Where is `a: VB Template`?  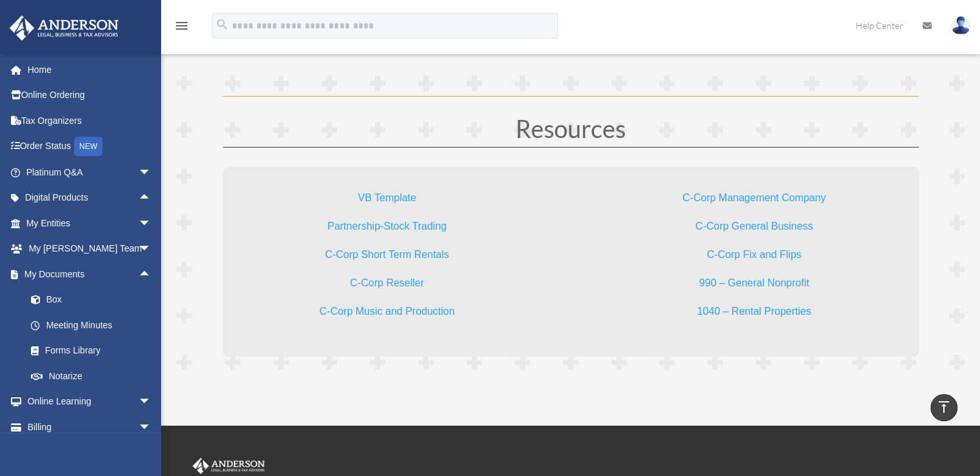
a: VB Template is located at coordinates (386, 201).